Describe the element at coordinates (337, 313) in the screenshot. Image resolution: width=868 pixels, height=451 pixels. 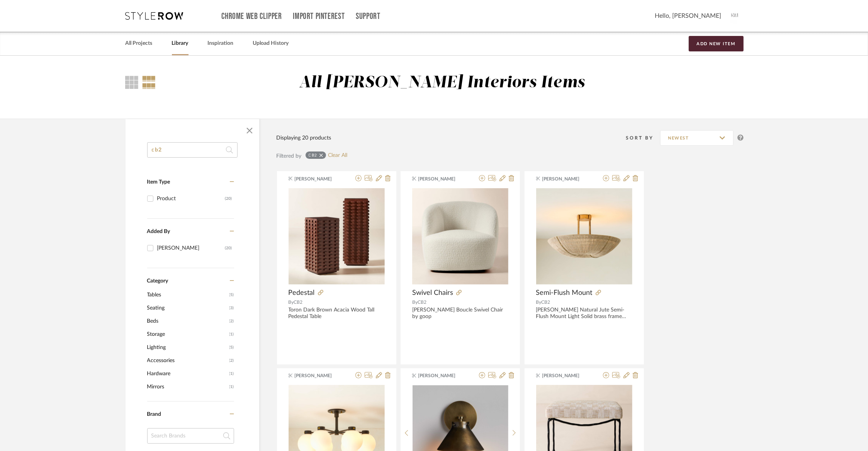
I see `div: Toron Dark Brown Acacia Wood Tall Pedestal Table` at that location.